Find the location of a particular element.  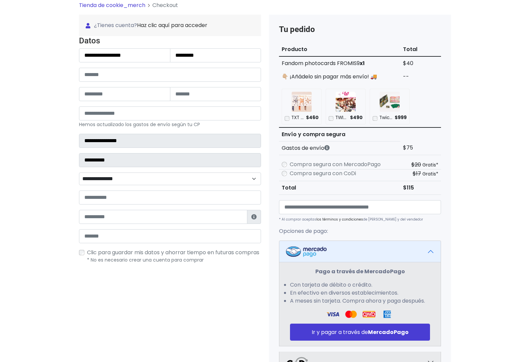

img: Mercadopago Logo is located at coordinates (306, 251).